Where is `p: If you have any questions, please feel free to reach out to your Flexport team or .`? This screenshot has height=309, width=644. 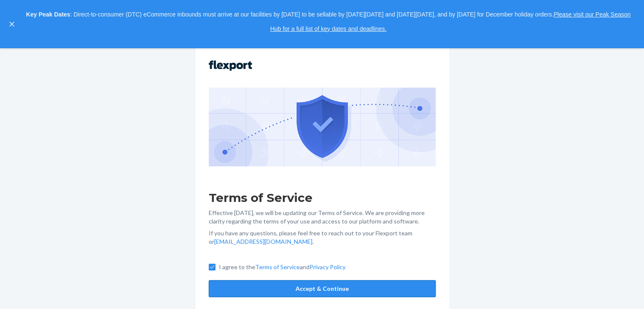 p: If you have any questions, please feel free to reach out to your Flexport team or . is located at coordinates (322, 237).